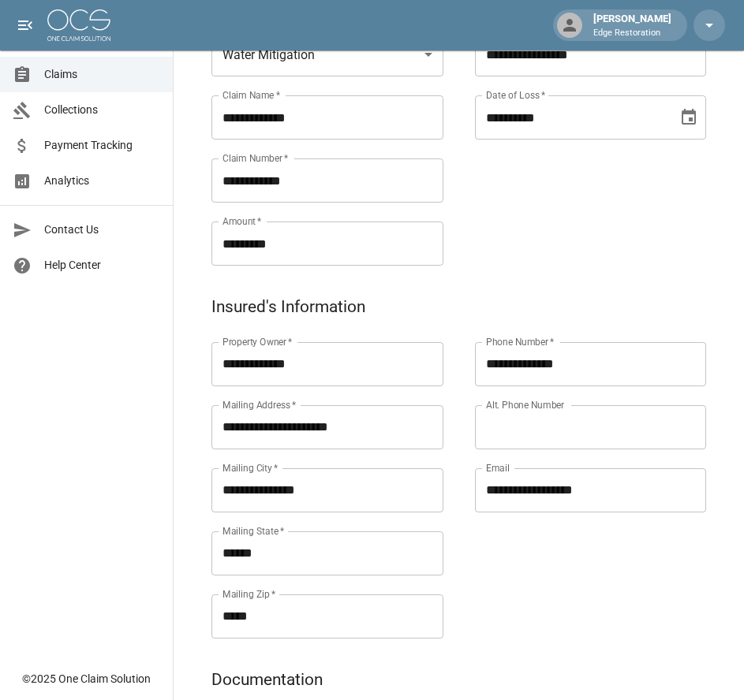 The width and height of the screenshot is (744, 700). Describe the element at coordinates (101, 265) in the screenshot. I see `span: Help Center` at that location.